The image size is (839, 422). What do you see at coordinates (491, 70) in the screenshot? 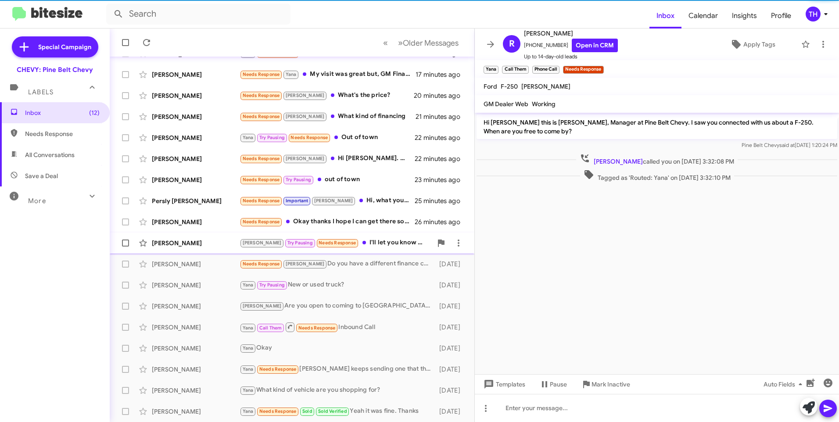
I see `small: Yana` at bounding box center [491, 70].